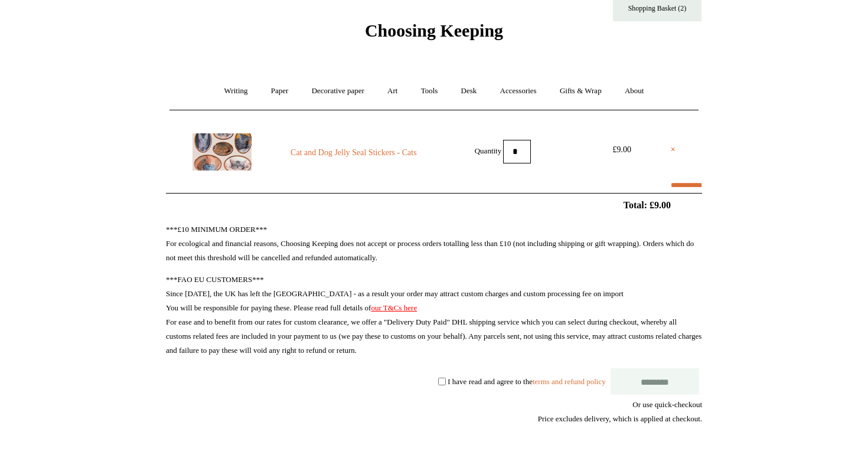 Image resolution: width=868 pixels, height=452 pixels. Describe the element at coordinates (222, 152) in the screenshot. I see `img: Cat and Dog Jelly Seal Stickers - Cats` at that location.